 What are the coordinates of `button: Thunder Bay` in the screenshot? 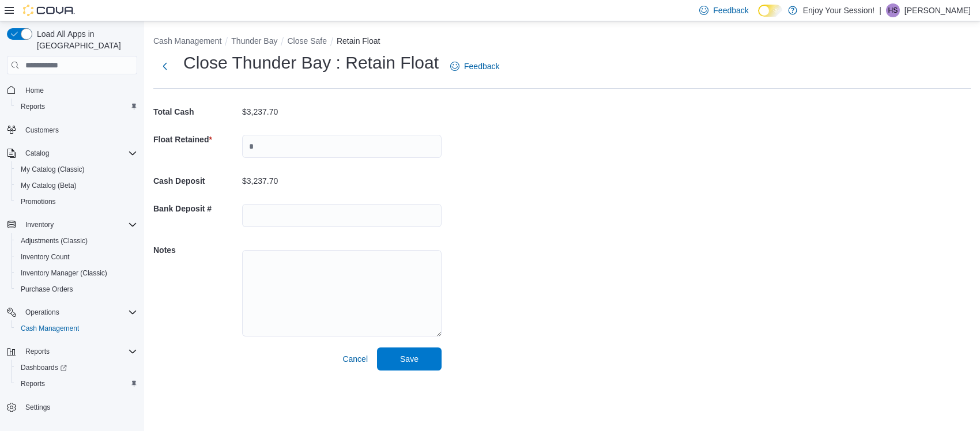 It's located at (254, 41).